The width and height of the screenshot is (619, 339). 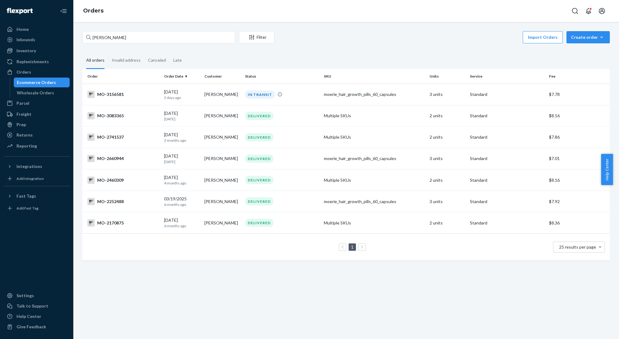 I want to click on button: Close Navigation, so click(x=64, y=11).